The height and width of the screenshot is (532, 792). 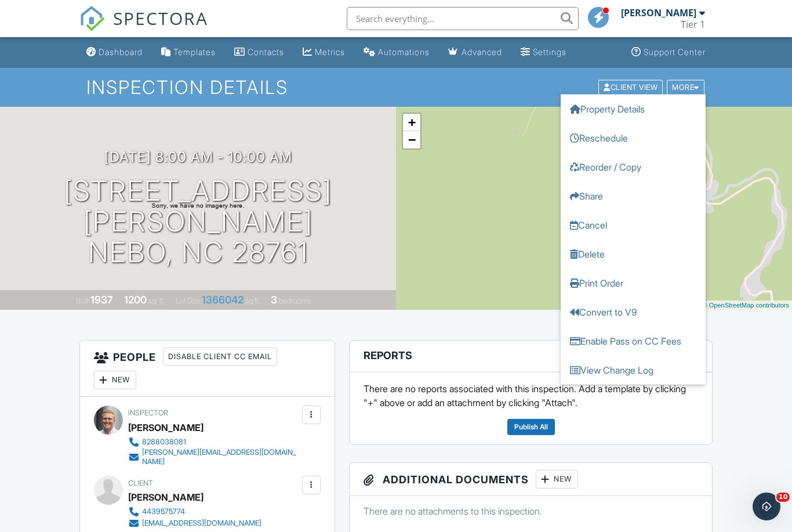 I want to click on div: Advanced, so click(x=481, y=51).